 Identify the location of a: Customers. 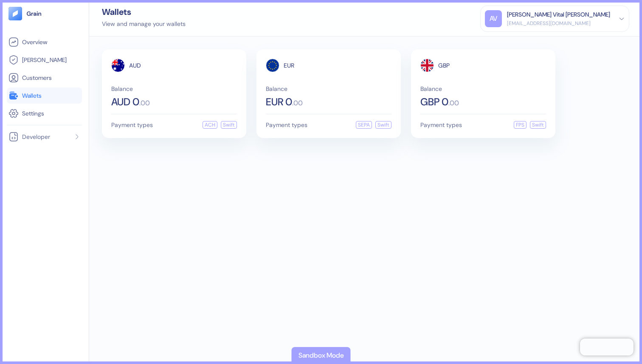
(44, 78).